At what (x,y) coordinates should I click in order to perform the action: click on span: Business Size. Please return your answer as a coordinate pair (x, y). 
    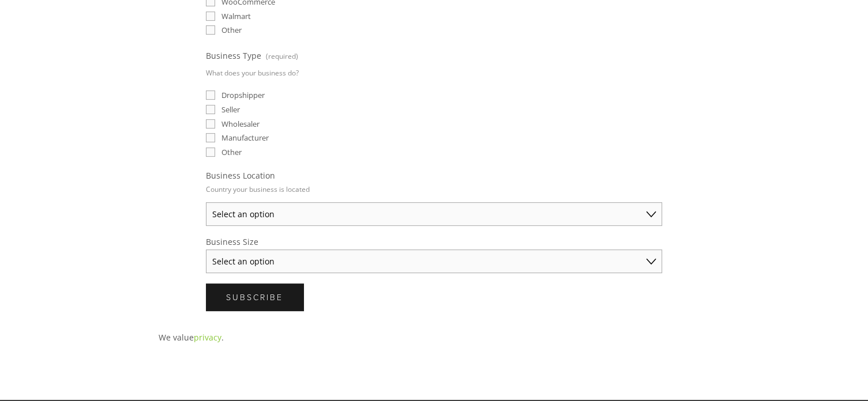
    Looking at the image, I should click on (232, 241).